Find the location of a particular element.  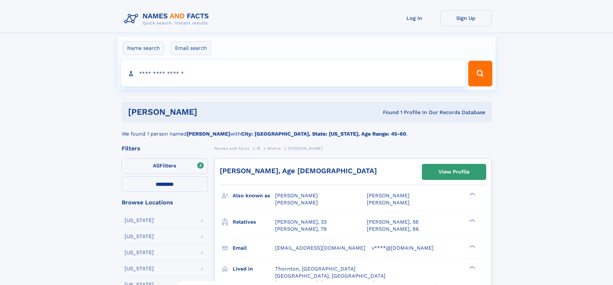

span: All is located at coordinates (156, 166).